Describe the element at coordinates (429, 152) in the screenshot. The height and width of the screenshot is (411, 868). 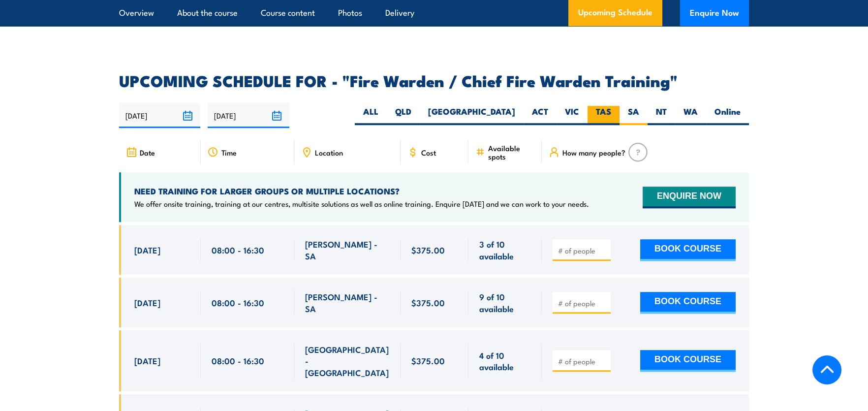
I see `span: Cost` at that location.